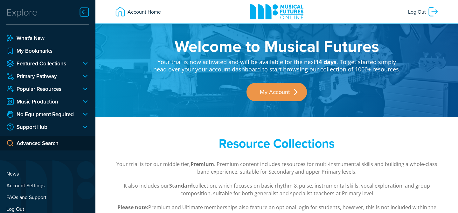 This screenshot has width=458, height=213. Describe the element at coordinates (143, 12) in the screenshot. I see `span: Account Home` at that location.